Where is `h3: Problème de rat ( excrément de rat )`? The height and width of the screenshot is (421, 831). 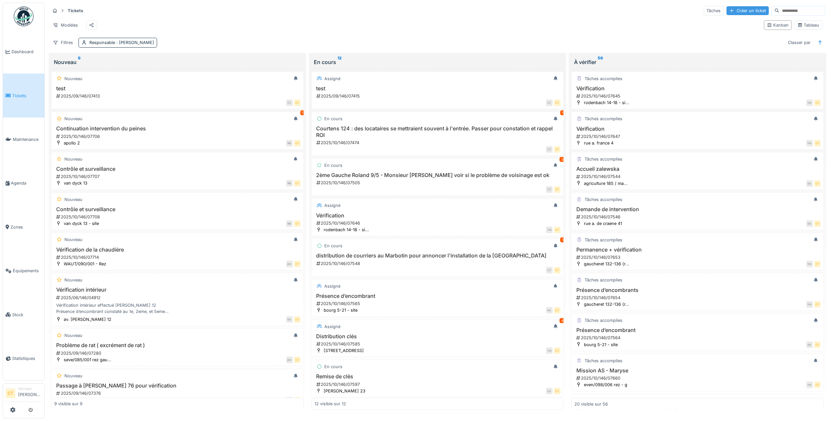
h3: Problème de rat ( excrément de rat ) is located at coordinates (178, 346).